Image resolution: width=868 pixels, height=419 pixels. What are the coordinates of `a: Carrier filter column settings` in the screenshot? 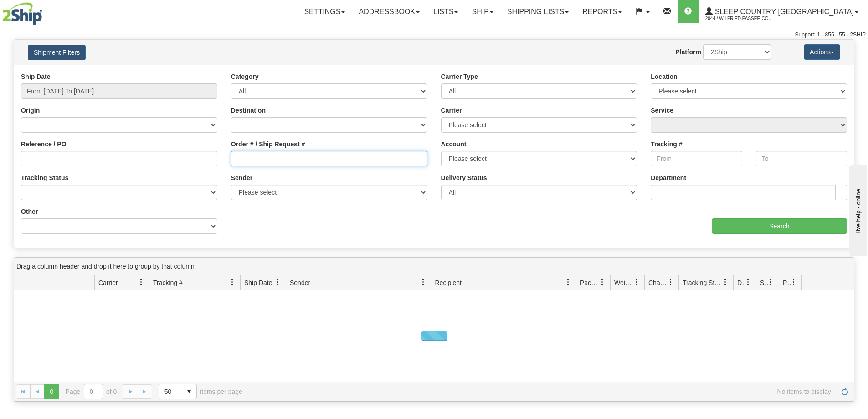 It's located at (141, 282).